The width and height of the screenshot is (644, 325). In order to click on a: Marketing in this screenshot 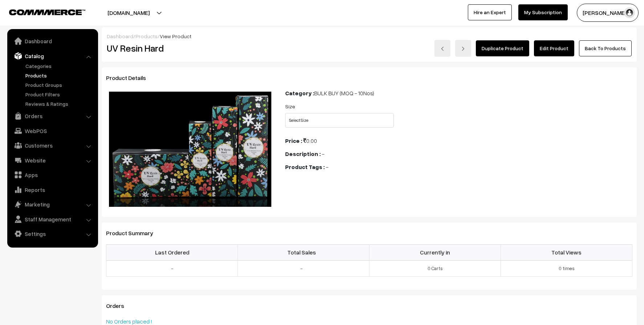, I will do `click(52, 204)`.